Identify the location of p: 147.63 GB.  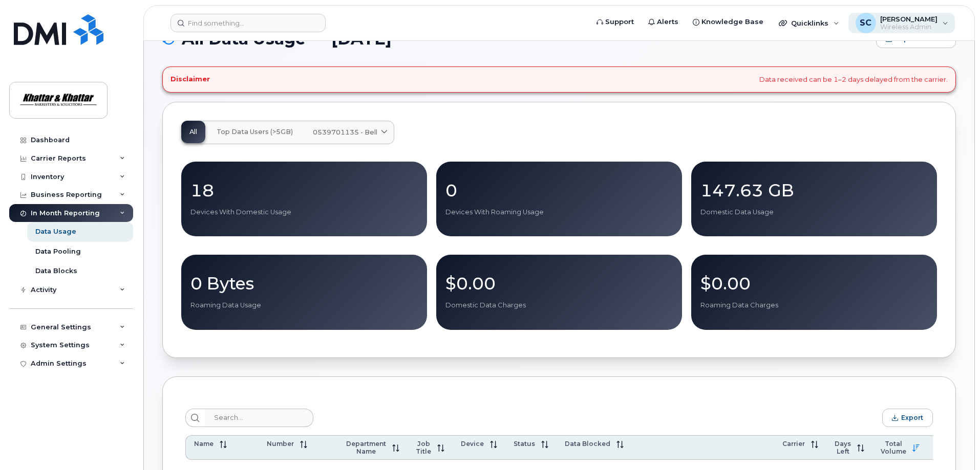
(814, 190).